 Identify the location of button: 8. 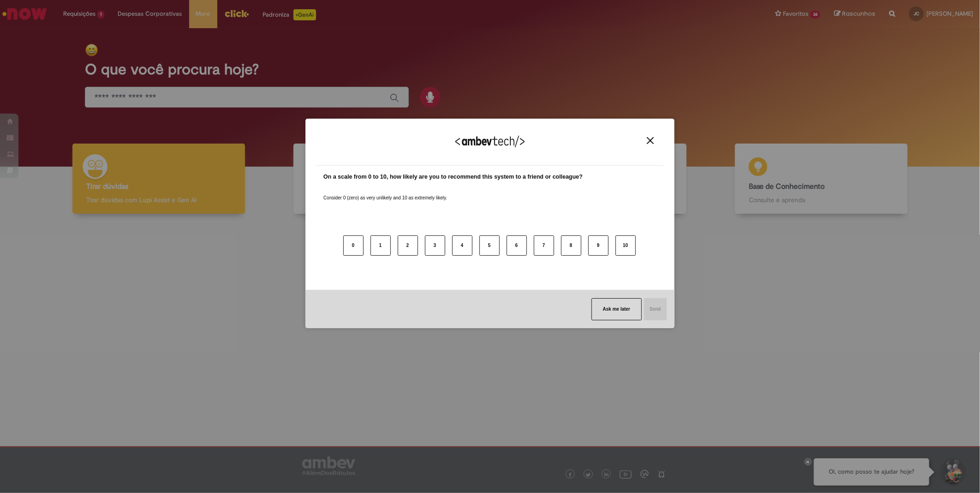
(572, 245).